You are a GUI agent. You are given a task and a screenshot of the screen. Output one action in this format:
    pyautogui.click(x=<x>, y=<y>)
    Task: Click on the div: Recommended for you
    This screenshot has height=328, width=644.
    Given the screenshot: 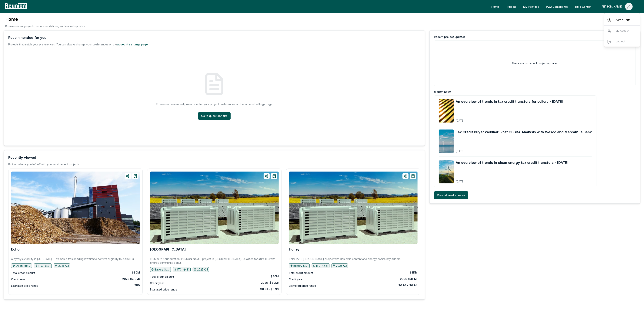 What is the action you would take?
    pyautogui.click(x=27, y=38)
    